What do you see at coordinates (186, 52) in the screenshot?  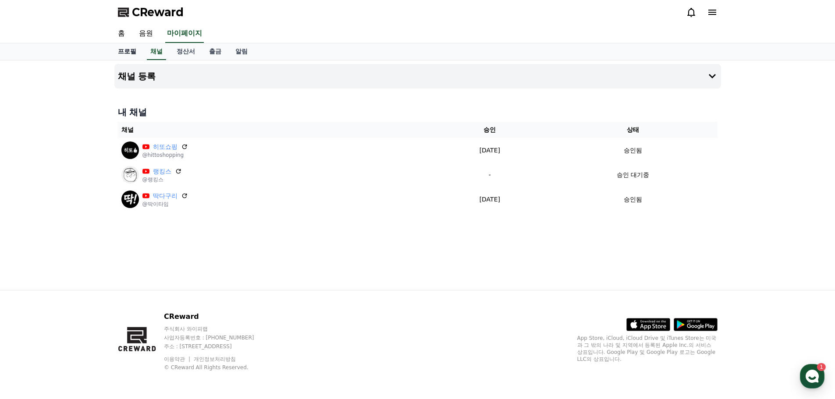 I see `a: 정산서` at bounding box center [186, 52].